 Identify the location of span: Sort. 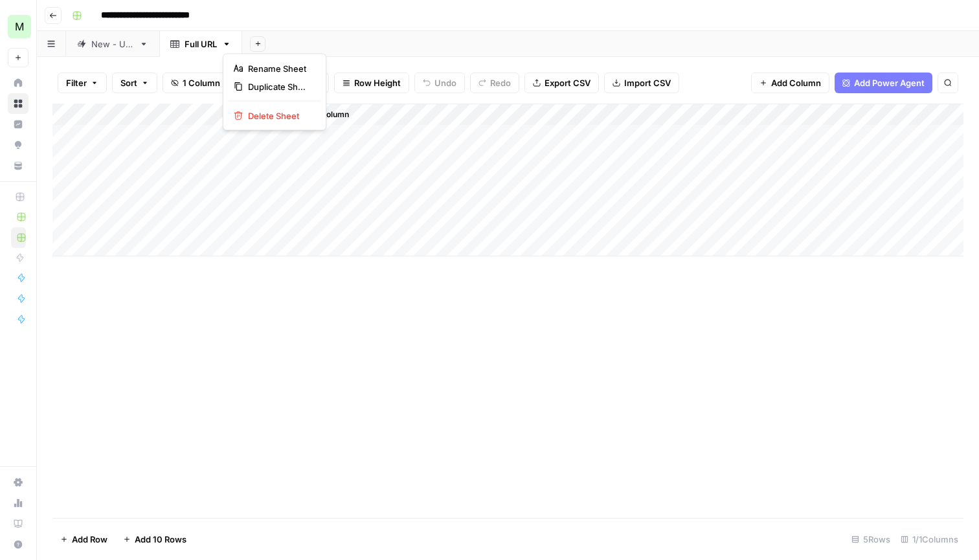
(129, 83).